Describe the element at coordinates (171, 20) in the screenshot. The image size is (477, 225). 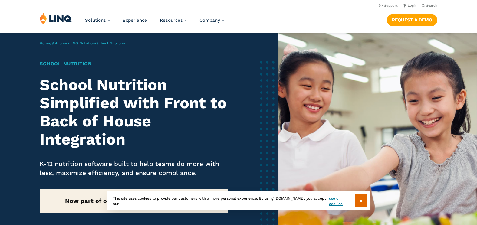
I see `span: Resources` at that location.